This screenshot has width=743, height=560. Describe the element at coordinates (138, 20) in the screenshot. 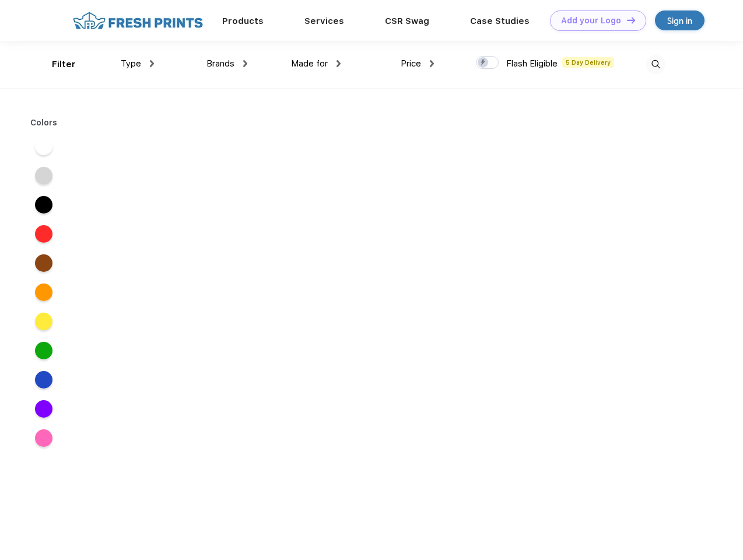

I see `img: fo%20logo%202.webp` at that location.